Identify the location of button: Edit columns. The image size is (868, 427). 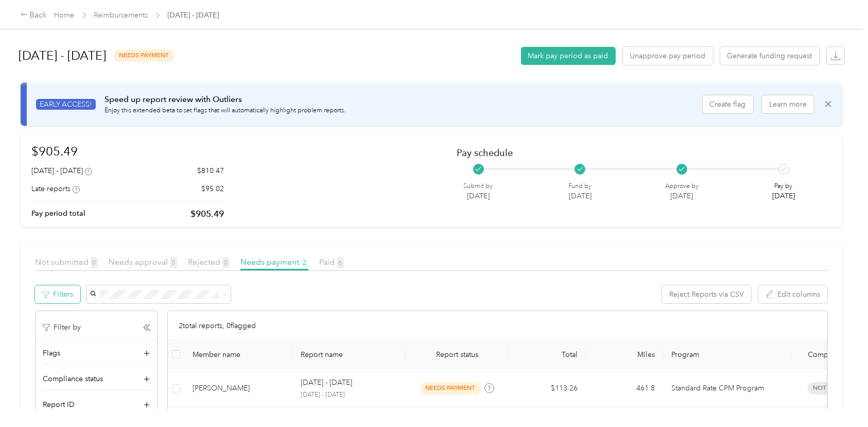
(793, 294).